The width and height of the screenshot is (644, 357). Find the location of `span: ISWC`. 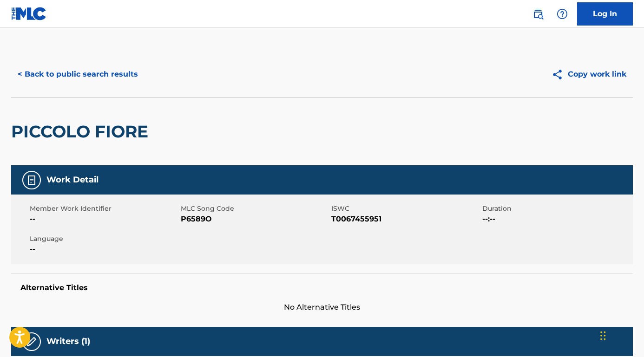

span: ISWC is located at coordinates (406, 209).